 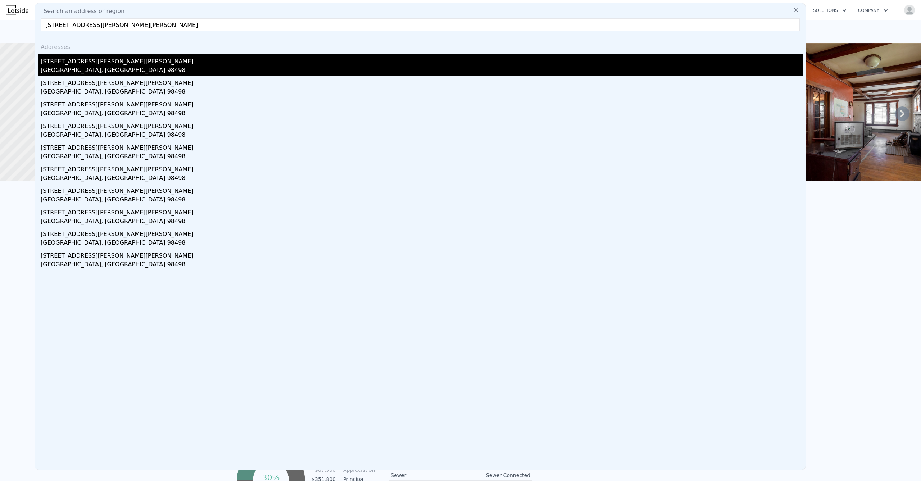 What do you see at coordinates (426, 475) in the screenshot?
I see `div: Sewer` at bounding box center [426, 475].